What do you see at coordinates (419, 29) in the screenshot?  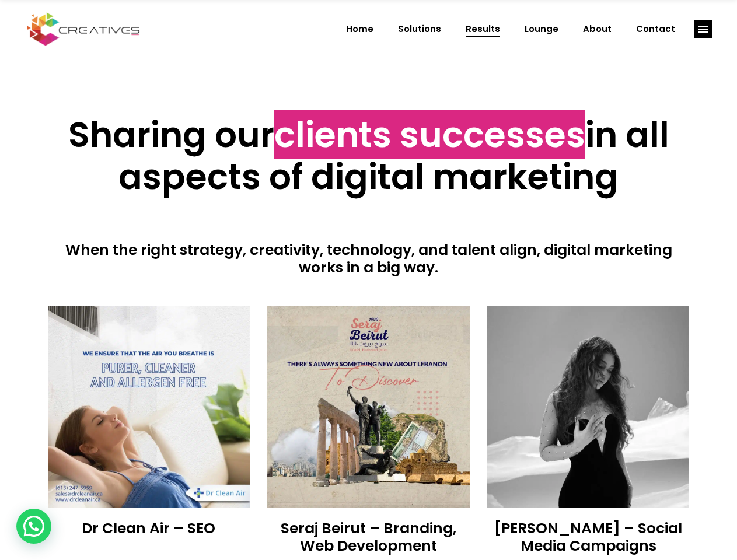 I see `a: Solutions` at bounding box center [419, 29].